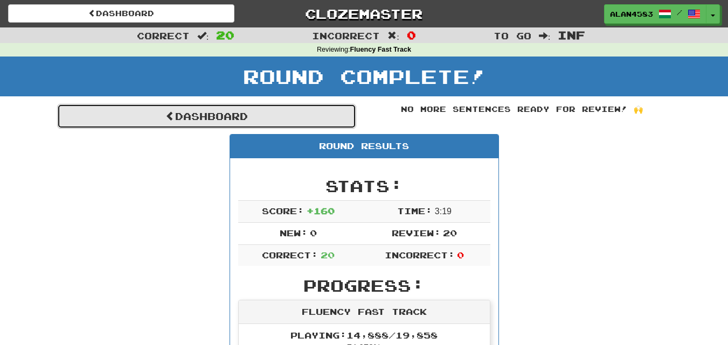 The image size is (728, 345). What do you see at coordinates (443, 211) in the screenshot?
I see `span: 3 : 19` at bounding box center [443, 211].